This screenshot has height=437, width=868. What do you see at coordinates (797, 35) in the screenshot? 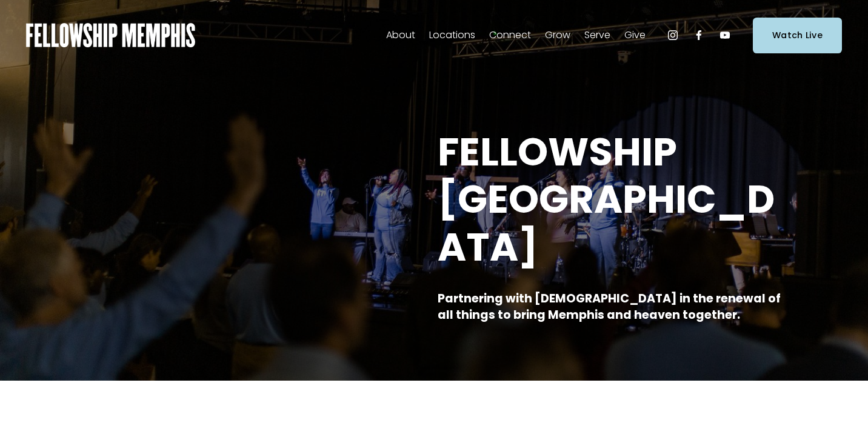
I see `a: Watch Live` at bounding box center [797, 35].